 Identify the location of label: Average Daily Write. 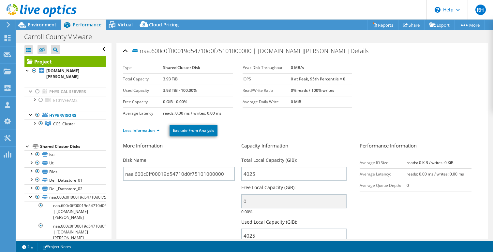
(267, 102).